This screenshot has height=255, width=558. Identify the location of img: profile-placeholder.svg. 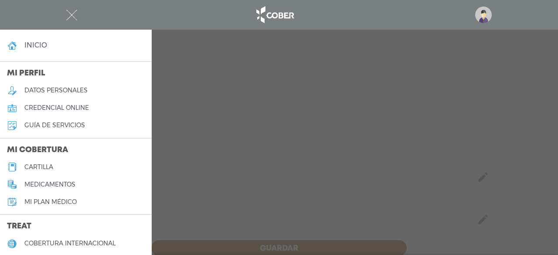
(484, 15).